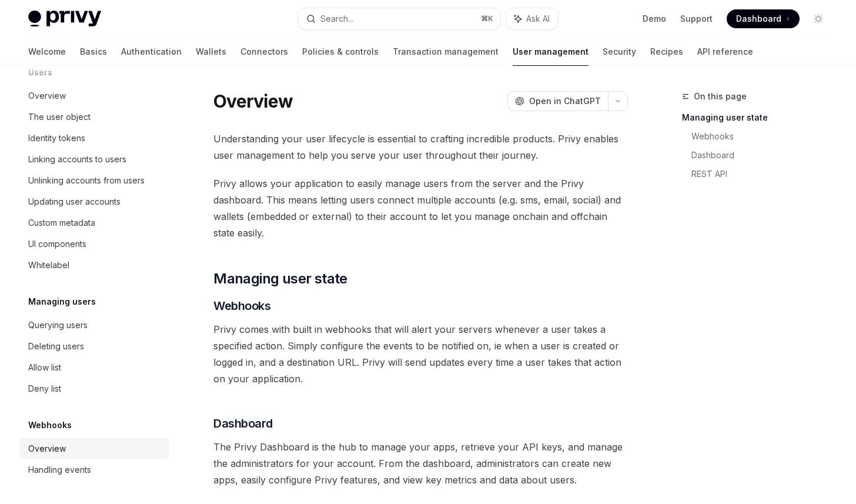 The height and width of the screenshot is (504, 856). Describe the element at coordinates (59, 117) in the screenshot. I see `div: The user object` at that location.